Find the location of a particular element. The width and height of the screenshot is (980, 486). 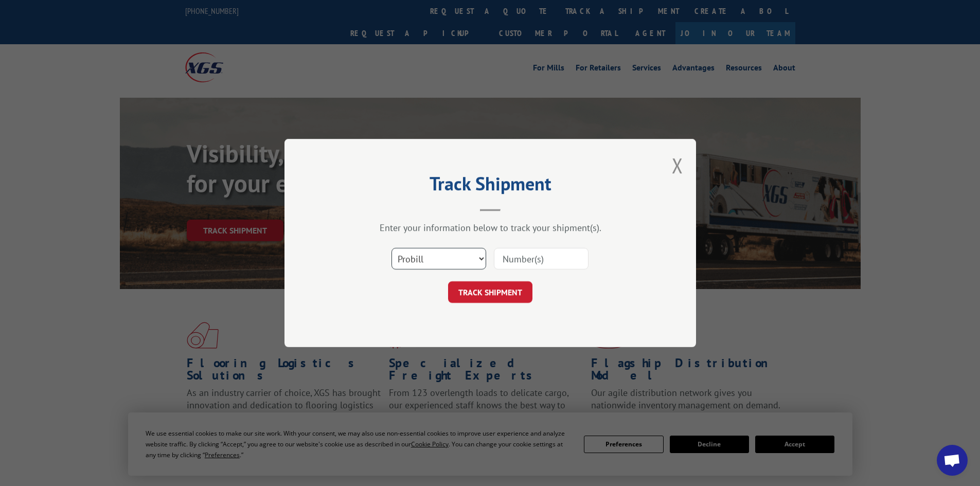

button: TRACK SHIPMENT is located at coordinates (491, 292).